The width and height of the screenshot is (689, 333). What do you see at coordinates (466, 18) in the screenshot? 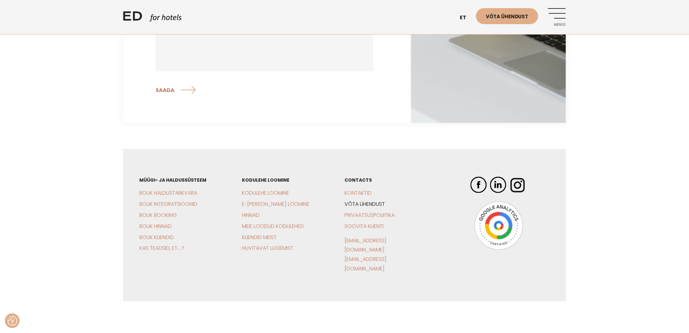
I see `a: et` at bounding box center [466, 18].